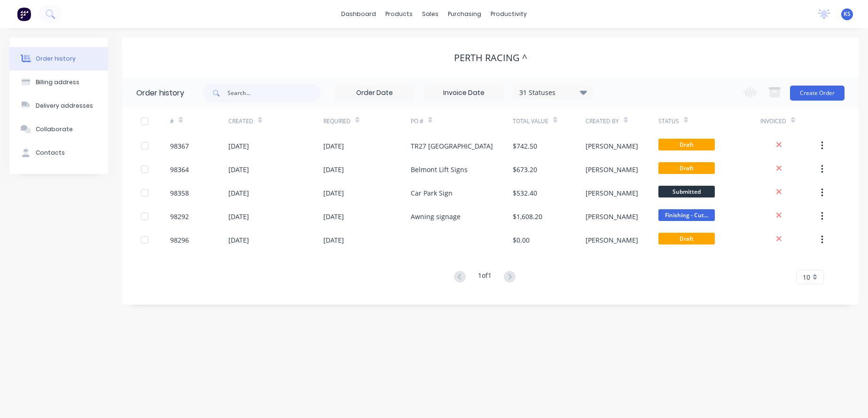 The height and width of the screenshot is (418, 868). What do you see at coordinates (59, 83) in the screenshot?
I see `button: Billing address` at bounding box center [59, 83].